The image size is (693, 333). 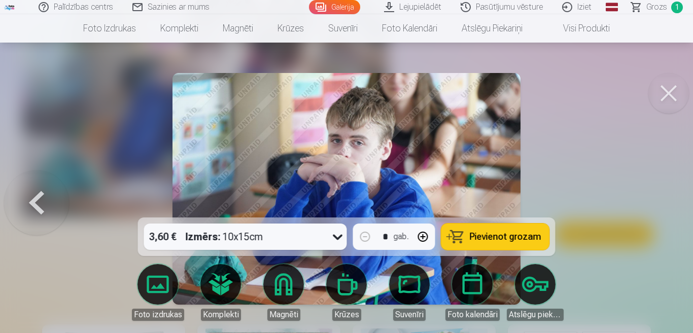 I want to click on a: Foto kalendāri, so click(x=409, y=28).